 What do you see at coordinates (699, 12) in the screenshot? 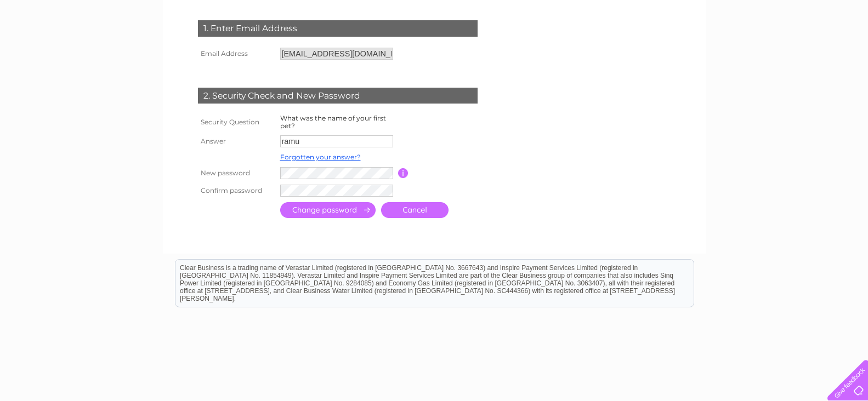
I see `span: 0333 014 3131` at bounding box center [699, 12].